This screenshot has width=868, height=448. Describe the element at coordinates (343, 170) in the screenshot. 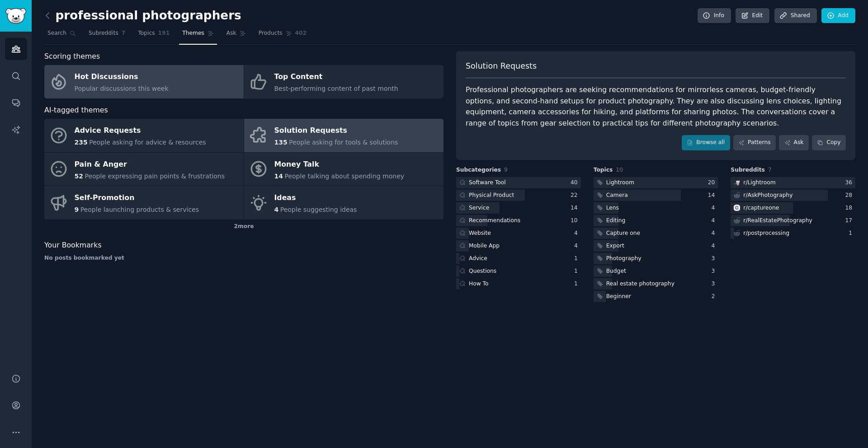

I see `a: Money Talk14People talking about spending money` at that location.